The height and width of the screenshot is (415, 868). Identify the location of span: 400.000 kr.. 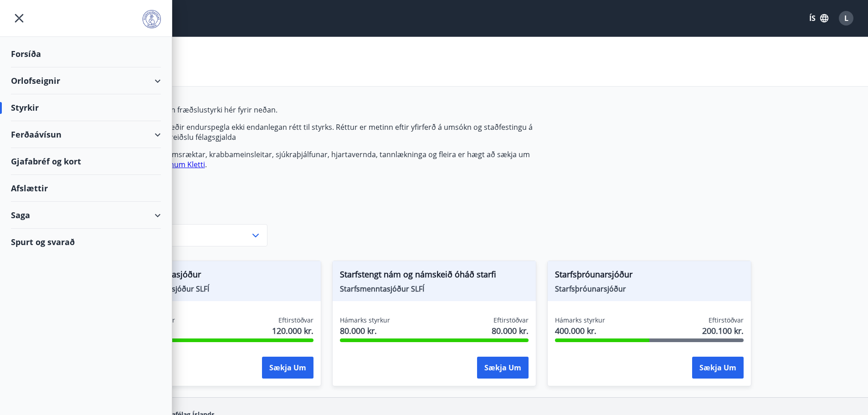
(580, 331).